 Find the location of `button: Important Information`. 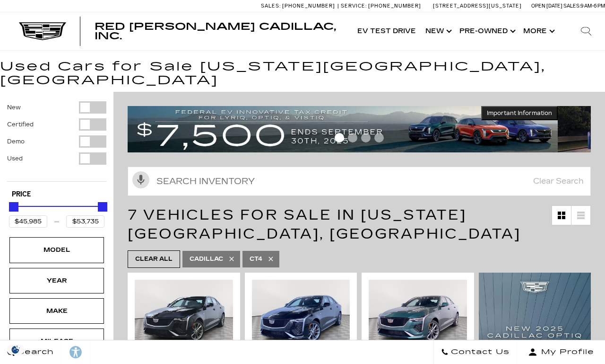

button: Important Information is located at coordinates (520, 113).